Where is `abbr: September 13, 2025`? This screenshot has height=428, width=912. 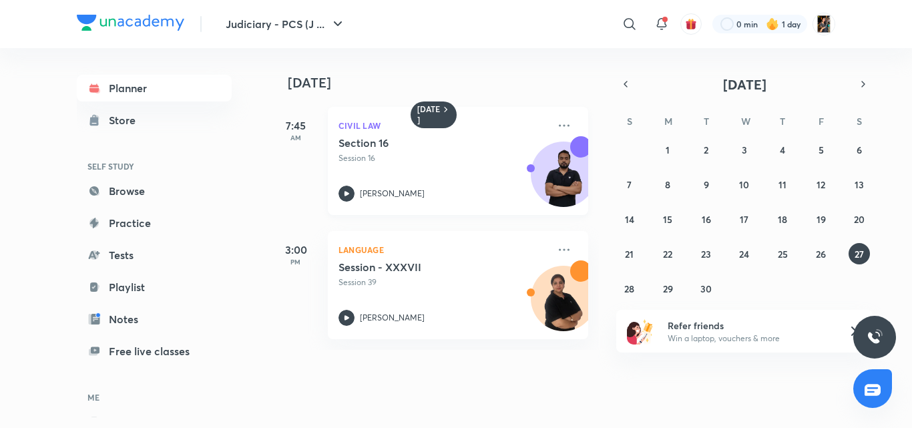
abbr: September 13, 2025 is located at coordinates (859, 184).